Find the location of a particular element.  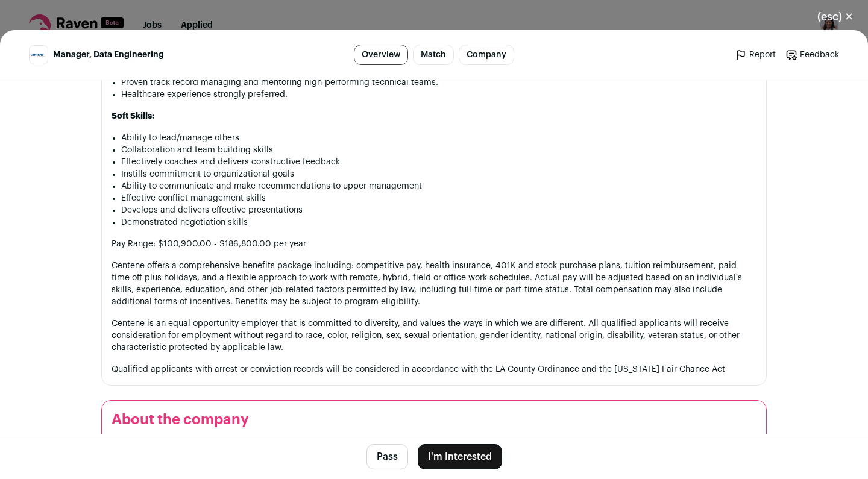

a: Overview is located at coordinates (381, 55).